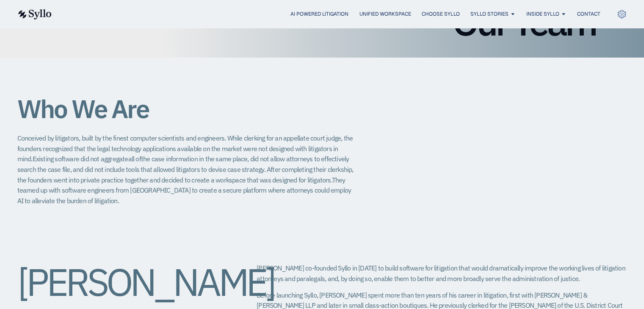  Describe the element at coordinates (185, 148) in the screenshot. I see `span: Conceived by litigators, built by the finest computer scientists and engineers. While clerking fo...` at that location.